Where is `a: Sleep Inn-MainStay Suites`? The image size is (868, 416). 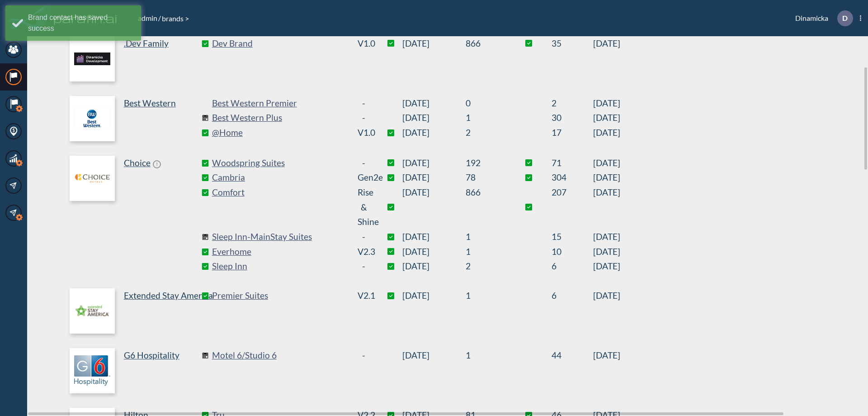
a: Sleep Inn-MainStay Suites is located at coordinates (279, 237).